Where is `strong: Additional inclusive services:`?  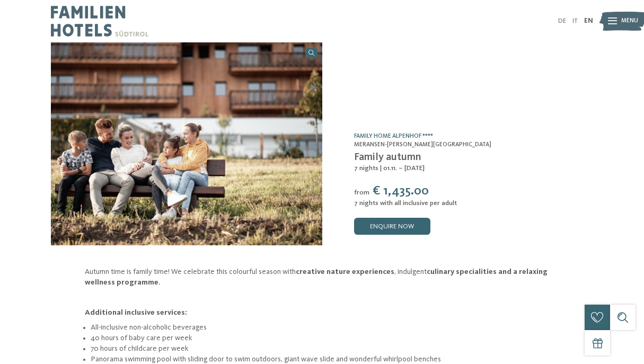
strong: Additional inclusive services: is located at coordinates (135, 312).